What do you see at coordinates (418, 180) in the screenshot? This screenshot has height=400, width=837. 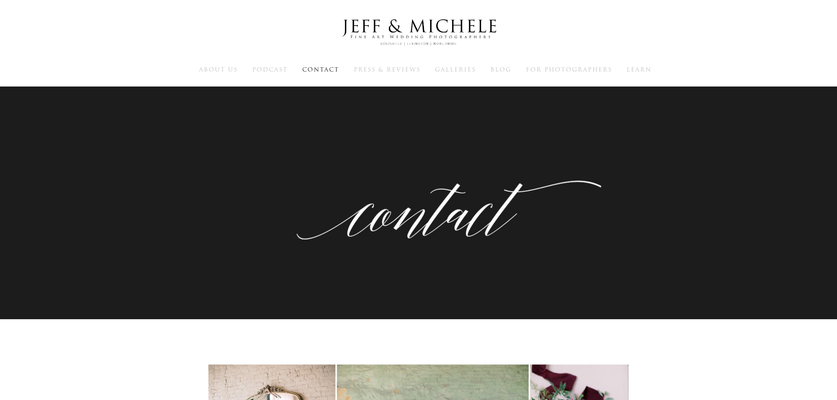 I see `p: Contact` at bounding box center [418, 180].